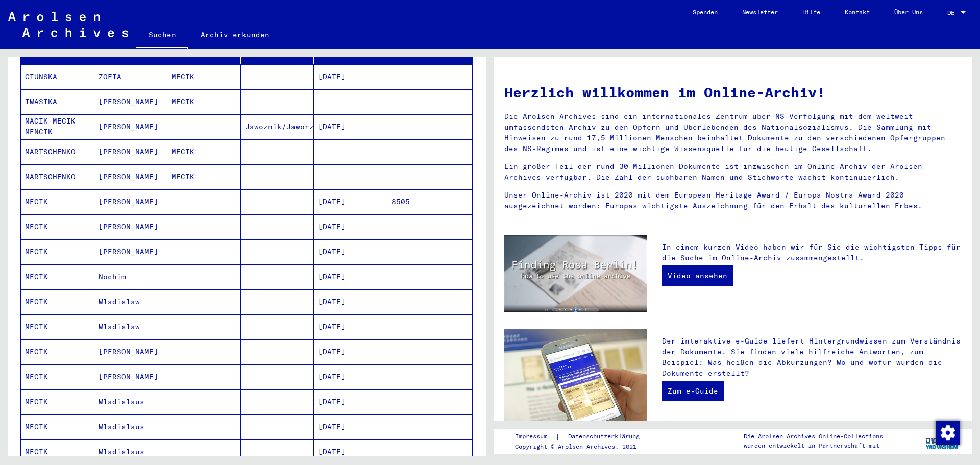 The height and width of the screenshot is (465, 980). I want to click on a: Zum e-Guide, so click(692, 391).